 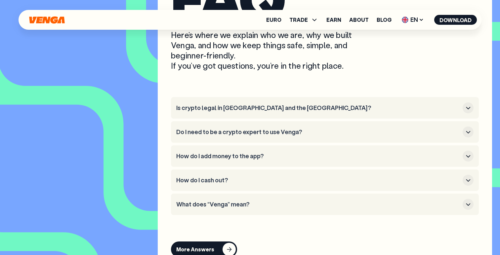 I want to click on svg: Home, so click(x=47, y=20).